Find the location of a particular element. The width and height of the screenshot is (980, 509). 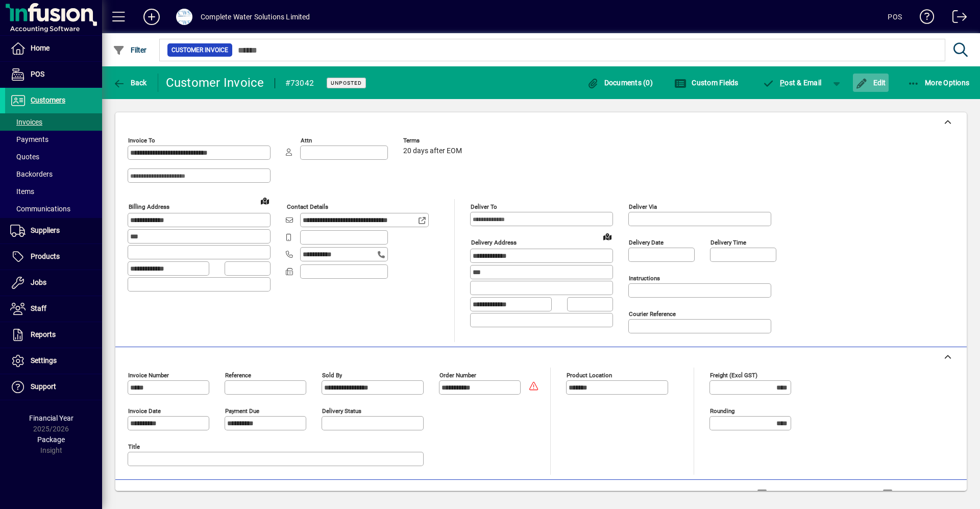

mat-label: Sold by is located at coordinates (332, 375).